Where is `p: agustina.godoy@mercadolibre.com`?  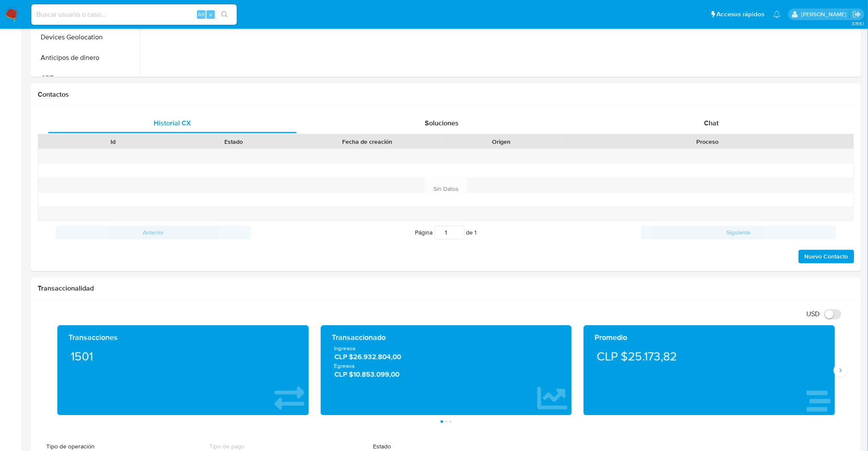 p: agustina.godoy@mercadolibre.com is located at coordinates (825, 14).